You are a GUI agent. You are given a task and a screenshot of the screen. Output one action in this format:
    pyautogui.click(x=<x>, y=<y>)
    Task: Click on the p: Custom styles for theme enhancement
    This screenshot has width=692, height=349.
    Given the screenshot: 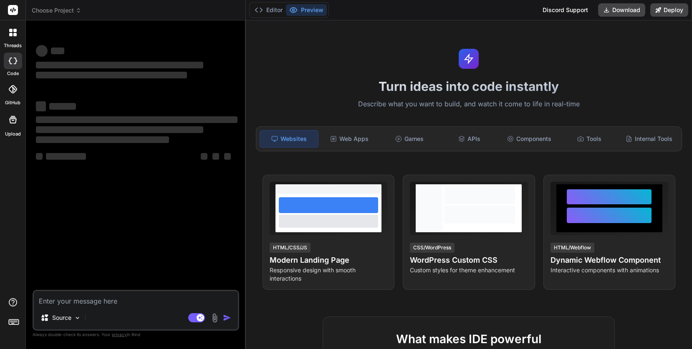 What is the action you would take?
    pyautogui.click(x=469, y=271)
    